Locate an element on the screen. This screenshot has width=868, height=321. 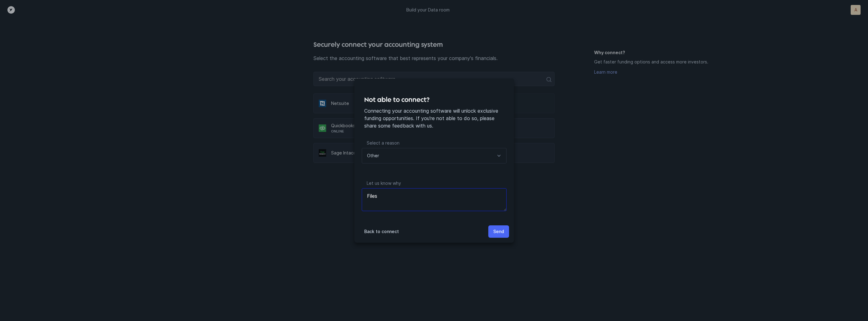
p: Select a reason is located at coordinates (434, 143).